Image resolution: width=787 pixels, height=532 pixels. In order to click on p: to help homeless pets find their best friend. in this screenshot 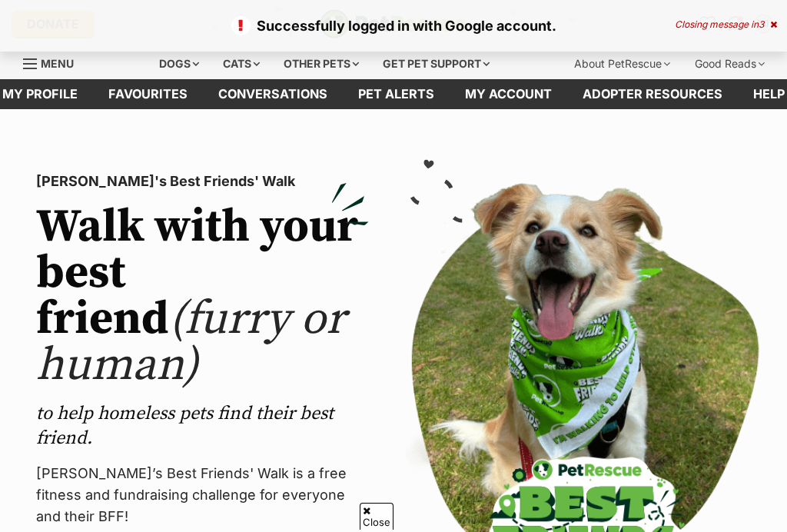, I will do `click(202, 426)`.